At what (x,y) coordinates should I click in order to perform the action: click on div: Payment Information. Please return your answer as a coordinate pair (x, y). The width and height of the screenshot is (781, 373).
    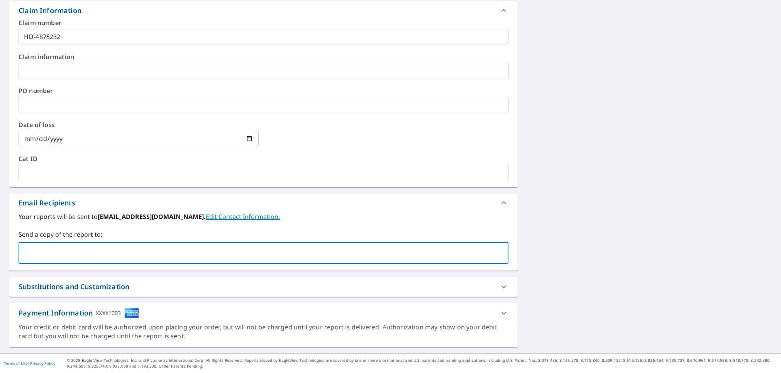
    Looking at the image, I should click on (79, 313).